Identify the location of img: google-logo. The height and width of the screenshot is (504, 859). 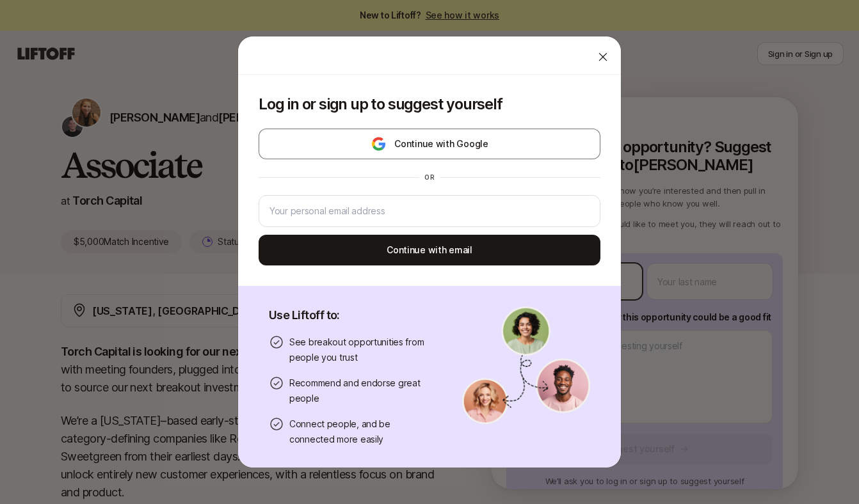
(378, 144).